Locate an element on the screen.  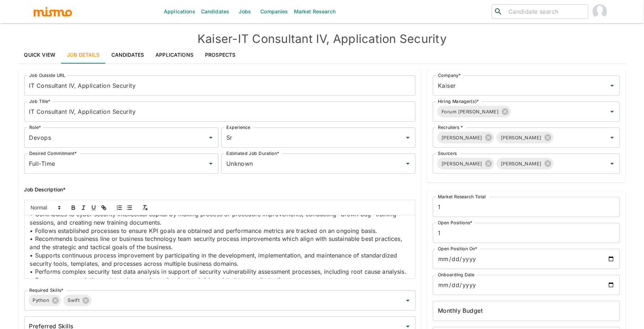
p: • Follows established processes to ensure KPI goals are obtained and performance metrics are trac... is located at coordinates (220, 231).